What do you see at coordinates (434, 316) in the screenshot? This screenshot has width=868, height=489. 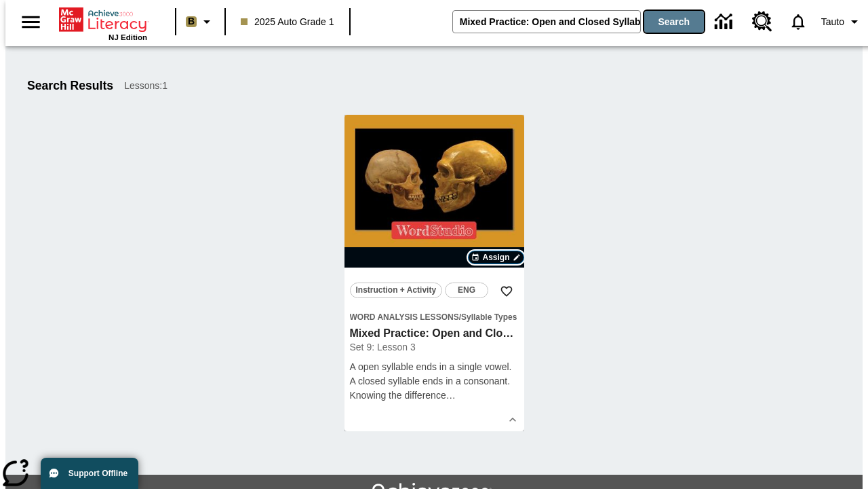 I see `span: Topic: Word Analysis Lessons/Syllable Types` at bounding box center [434, 316].